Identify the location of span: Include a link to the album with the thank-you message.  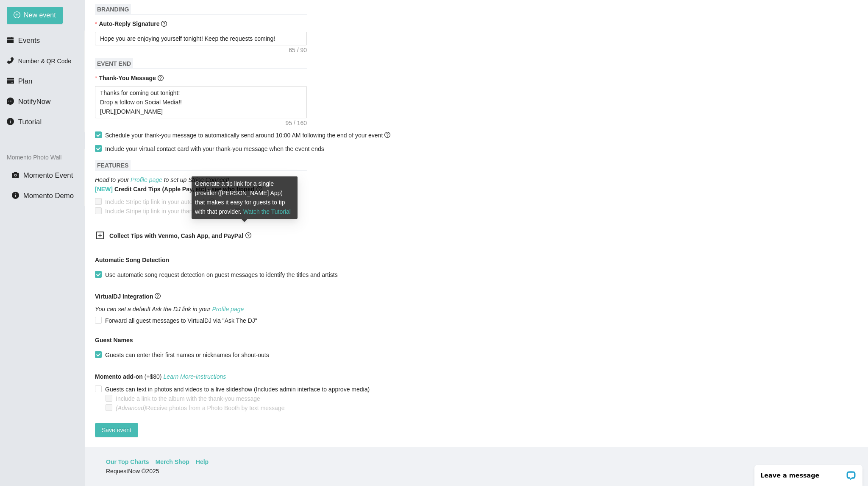
(188, 398).